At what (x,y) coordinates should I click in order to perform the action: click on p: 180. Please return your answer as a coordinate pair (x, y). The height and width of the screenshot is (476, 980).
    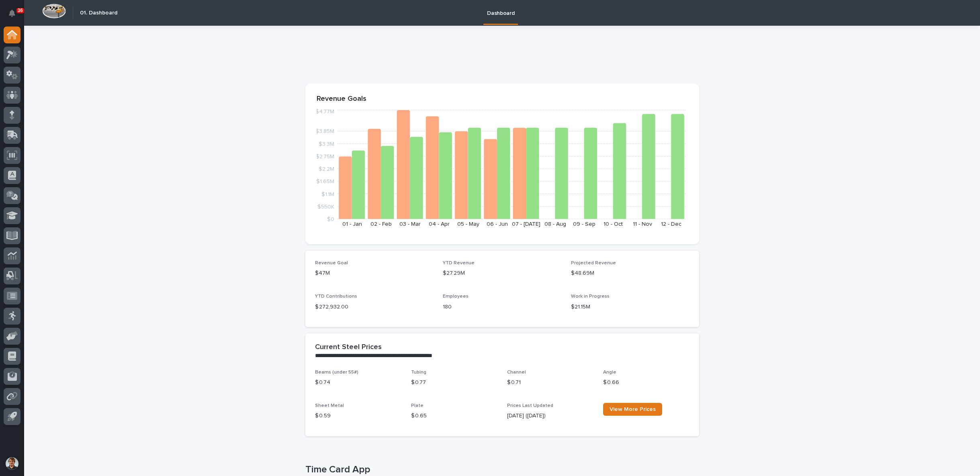
    Looking at the image, I should click on (502, 307).